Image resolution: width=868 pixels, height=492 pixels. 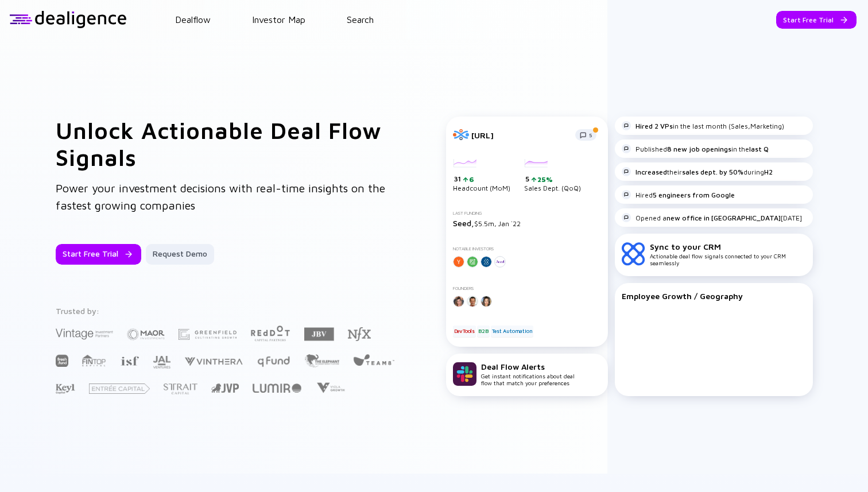 What do you see at coordinates (330, 388) in the screenshot?
I see `img: Viola Growth` at bounding box center [330, 388].